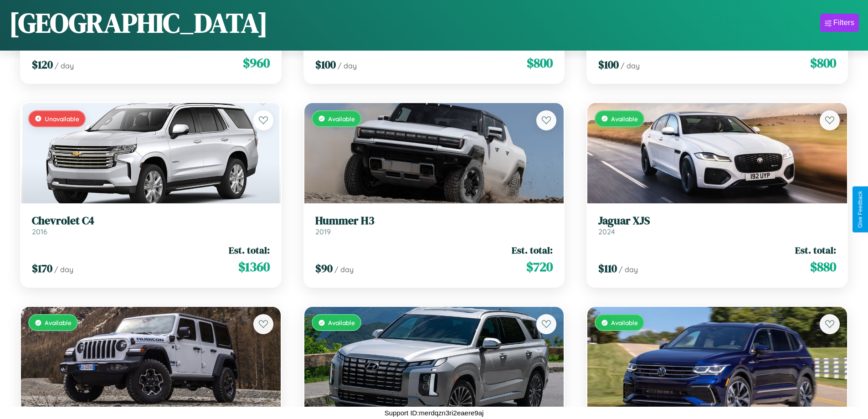 The width and height of the screenshot is (868, 419). What do you see at coordinates (434, 413) in the screenshot?
I see `p: Support ID: merdqzn3ri2eaere9aj` at bounding box center [434, 413].